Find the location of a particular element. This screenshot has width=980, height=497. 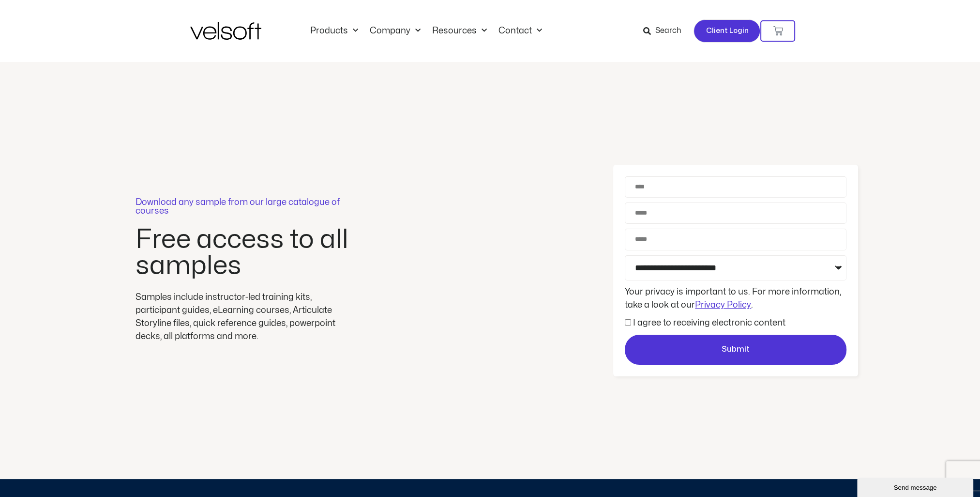

a: ContactMenu Toggle is located at coordinates (521, 31).